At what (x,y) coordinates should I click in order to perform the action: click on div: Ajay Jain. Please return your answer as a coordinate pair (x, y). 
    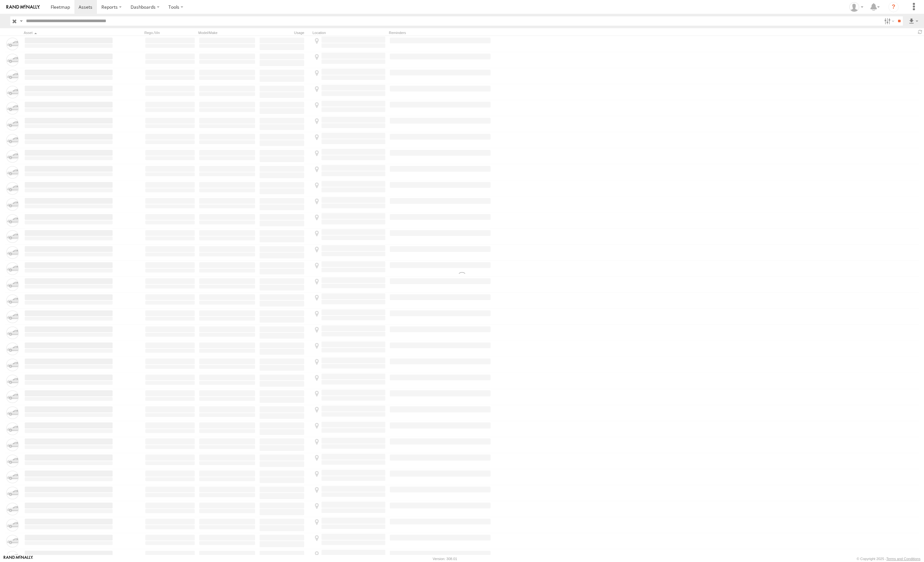
    Looking at the image, I should click on (857, 7).